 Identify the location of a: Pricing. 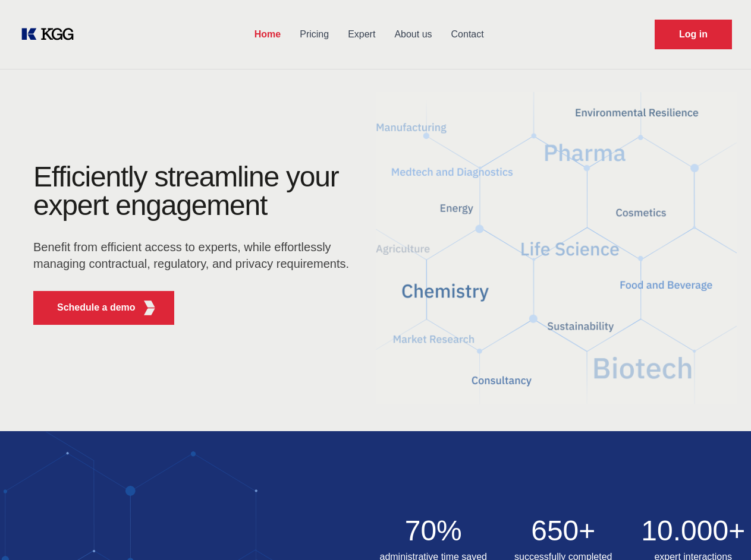
(314, 35).